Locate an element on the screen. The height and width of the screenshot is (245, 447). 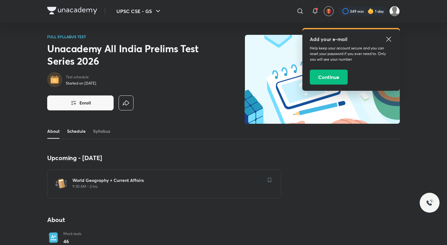
button: Enroll is located at coordinates (80, 103).